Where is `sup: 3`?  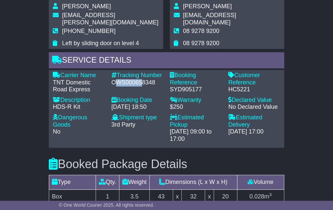 sup: 3 is located at coordinates (270, 194).